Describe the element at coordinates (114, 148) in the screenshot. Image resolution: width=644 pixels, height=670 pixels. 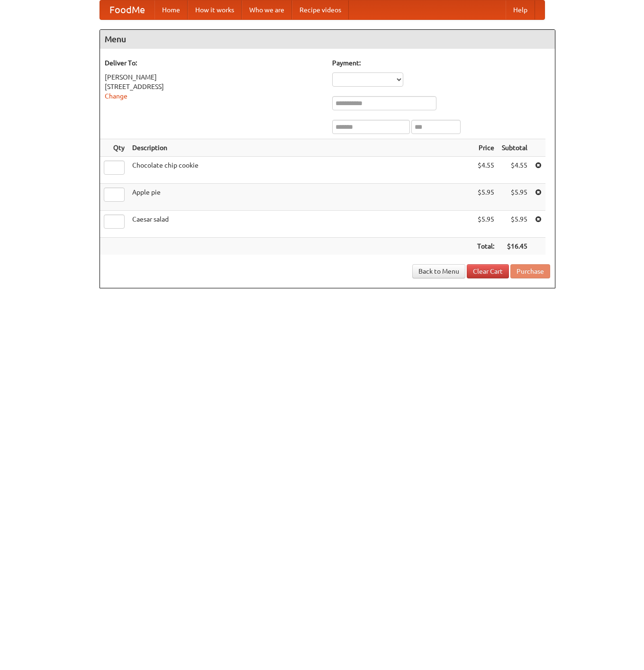
I see `th: Qty` at that location.